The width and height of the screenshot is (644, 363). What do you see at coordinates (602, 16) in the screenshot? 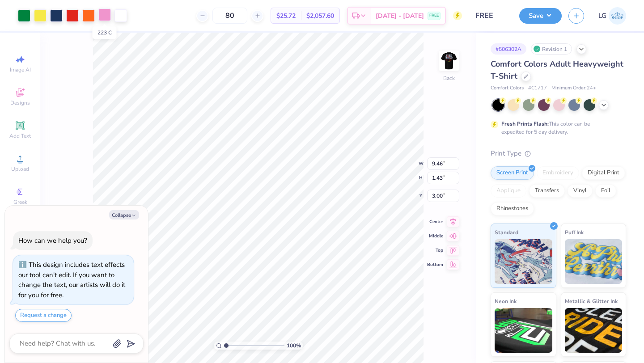
I see `span: LG` at bounding box center [602, 16].